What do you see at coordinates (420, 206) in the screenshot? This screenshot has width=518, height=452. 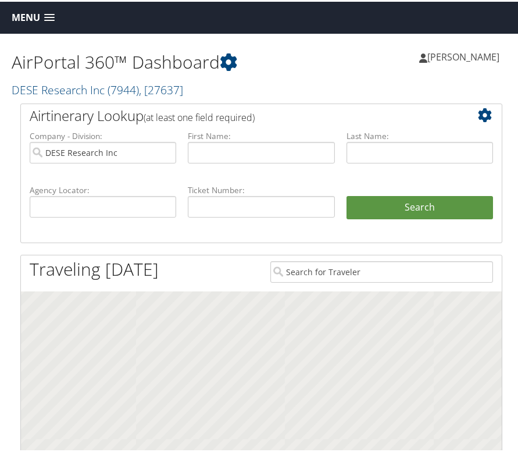 I see `button: Search` at bounding box center [420, 206].